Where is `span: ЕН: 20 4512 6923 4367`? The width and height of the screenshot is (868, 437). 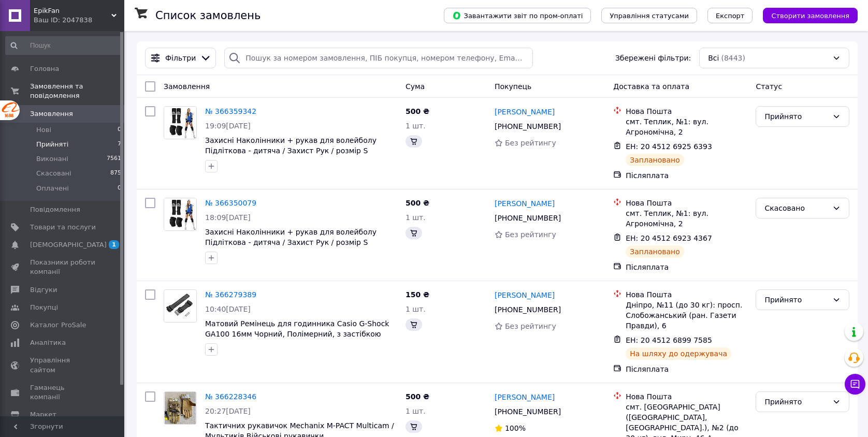
span: ЕН: 20 4512 6923 4367 is located at coordinates (669, 238).